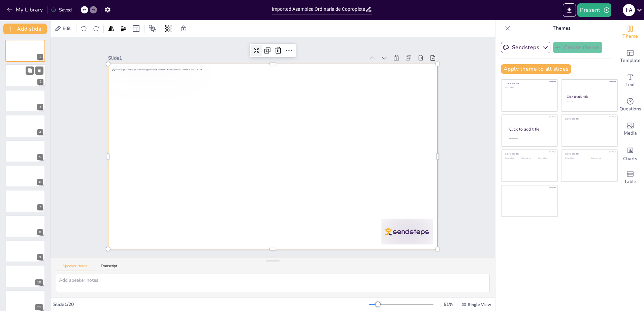 The image size is (644, 311). What do you see at coordinates (448, 305) in the screenshot?
I see `div: 51 %` at bounding box center [448, 305].